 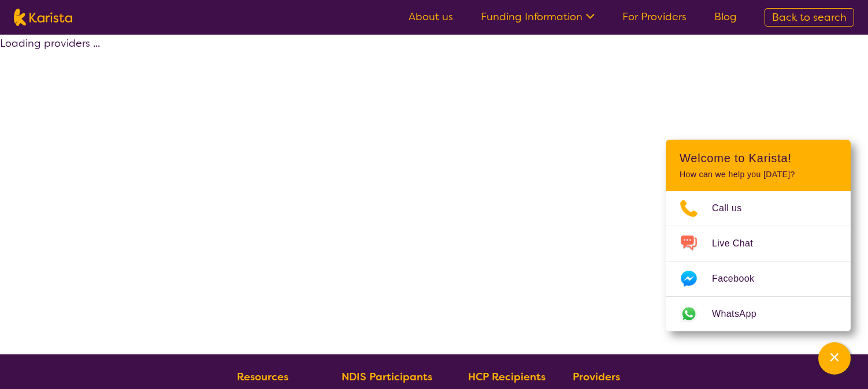 I want to click on b: Resources, so click(x=262, y=377).